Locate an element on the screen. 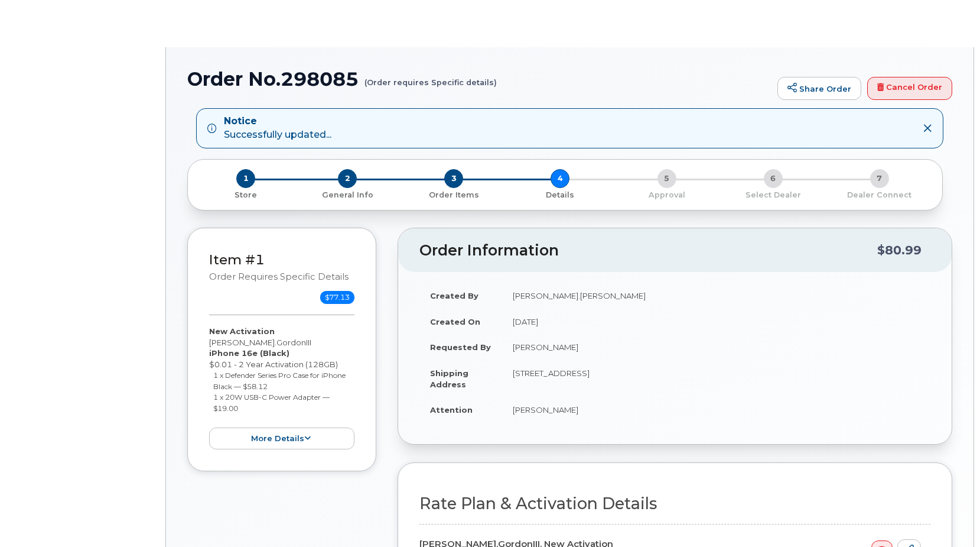  a: Cancel Order is located at coordinates (910, 88).